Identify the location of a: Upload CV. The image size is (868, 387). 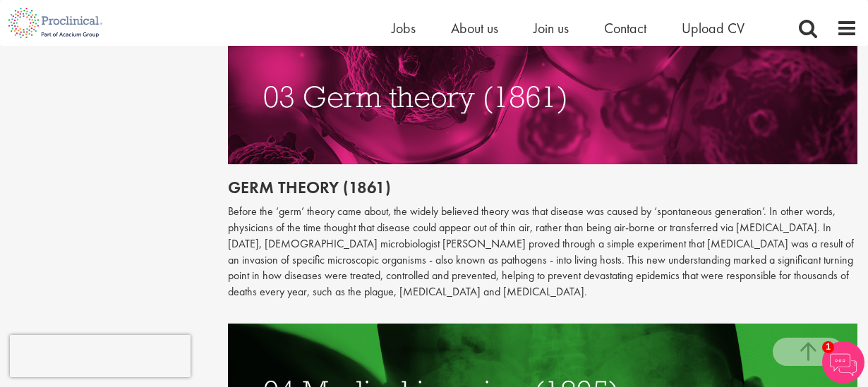
(713, 28).